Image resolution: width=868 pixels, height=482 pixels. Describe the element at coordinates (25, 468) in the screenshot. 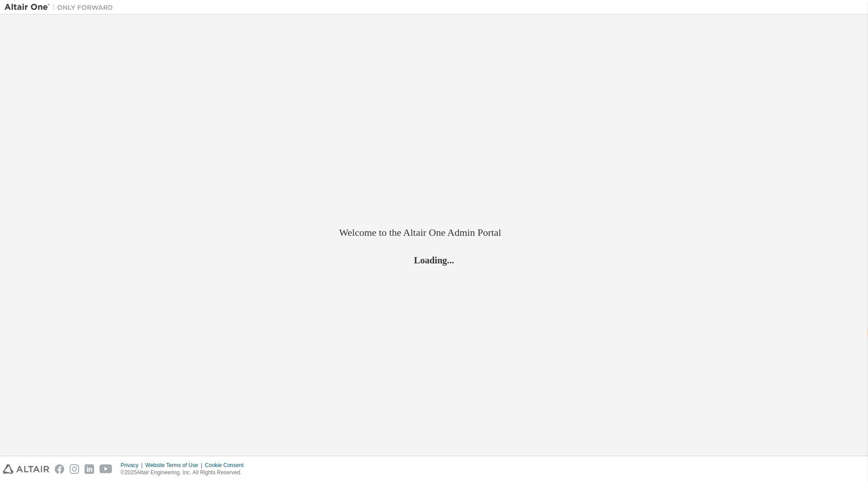

I see `img: altair_logo.svg` at that location.